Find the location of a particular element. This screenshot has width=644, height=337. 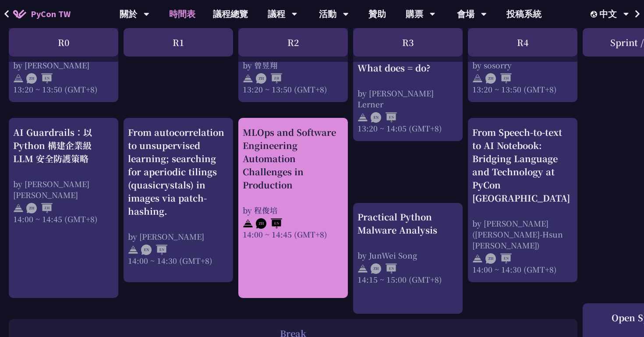

img: Home icon of PyCon TW 2025 is located at coordinates (20, 14).